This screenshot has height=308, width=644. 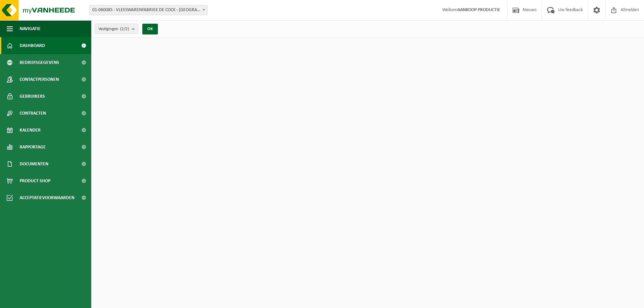 I want to click on span: Dashboard, so click(x=32, y=46).